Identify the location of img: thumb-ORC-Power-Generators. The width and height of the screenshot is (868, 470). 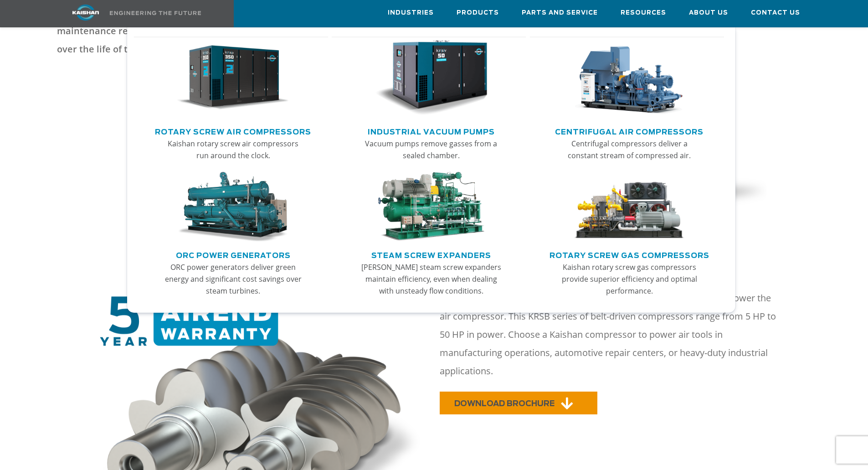
(233, 207).